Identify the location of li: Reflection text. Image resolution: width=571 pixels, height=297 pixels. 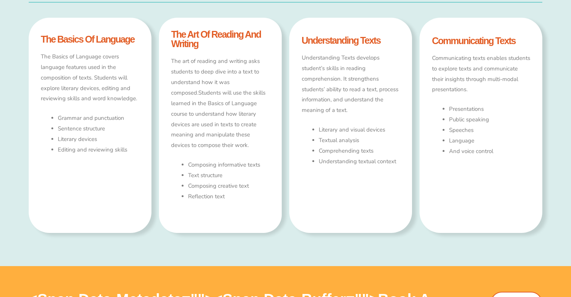
(228, 197).